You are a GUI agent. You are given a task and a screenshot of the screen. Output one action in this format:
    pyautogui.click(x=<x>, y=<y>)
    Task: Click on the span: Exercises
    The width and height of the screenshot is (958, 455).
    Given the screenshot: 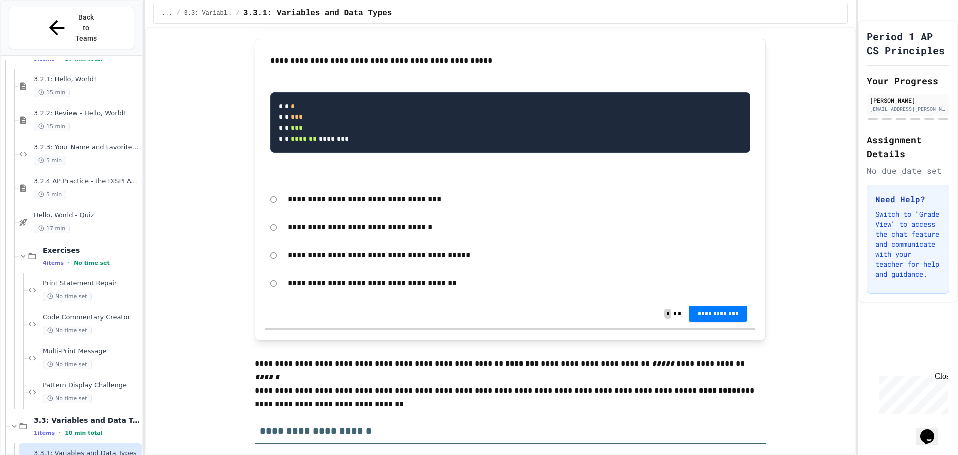 What is the action you would take?
    pyautogui.click(x=91, y=250)
    